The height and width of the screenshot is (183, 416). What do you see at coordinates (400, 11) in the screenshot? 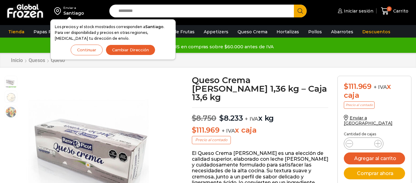
I see `span: Carrito` at bounding box center [400, 11].